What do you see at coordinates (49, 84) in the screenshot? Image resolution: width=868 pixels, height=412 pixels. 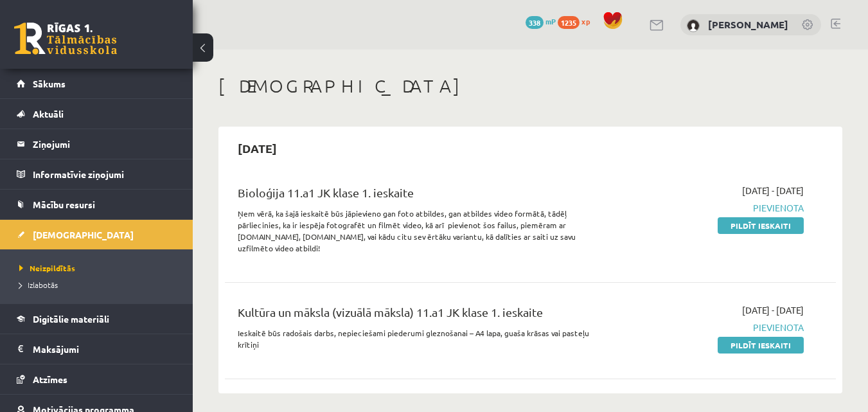 I see `span: Sākums` at bounding box center [49, 84].